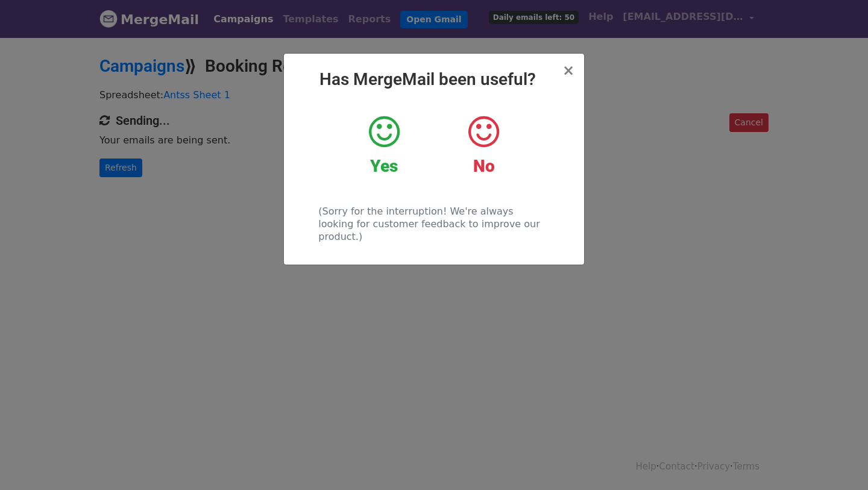 The width and height of the screenshot is (868, 490). Describe the element at coordinates (484, 166) in the screenshot. I see `strong: No` at that location.